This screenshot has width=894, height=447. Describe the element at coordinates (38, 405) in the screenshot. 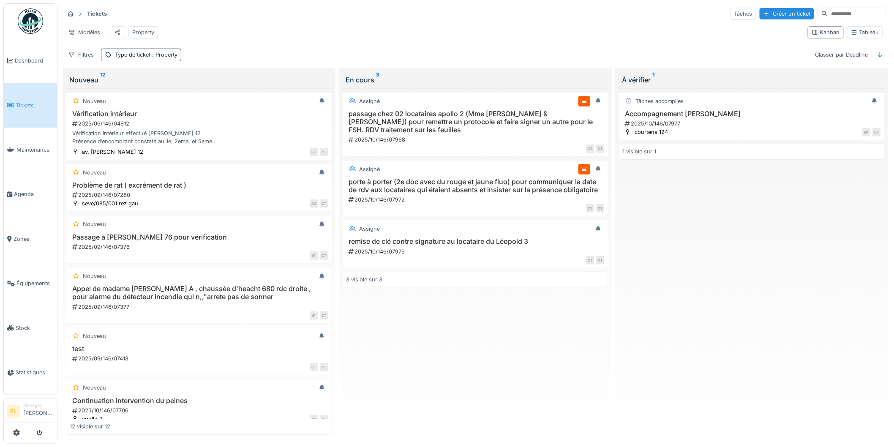

I see `div: Manager` at that location.